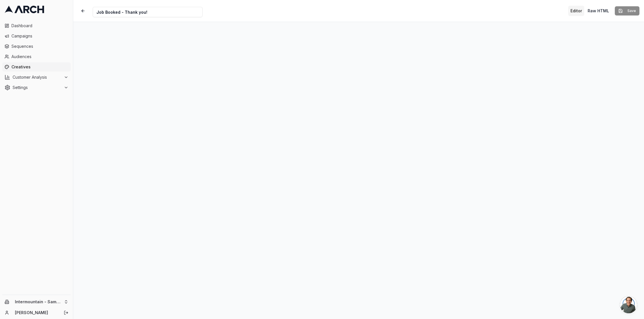 This screenshot has height=319, width=644. Describe the element at coordinates (40, 67) in the screenshot. I see `span: Creatives` at that location.